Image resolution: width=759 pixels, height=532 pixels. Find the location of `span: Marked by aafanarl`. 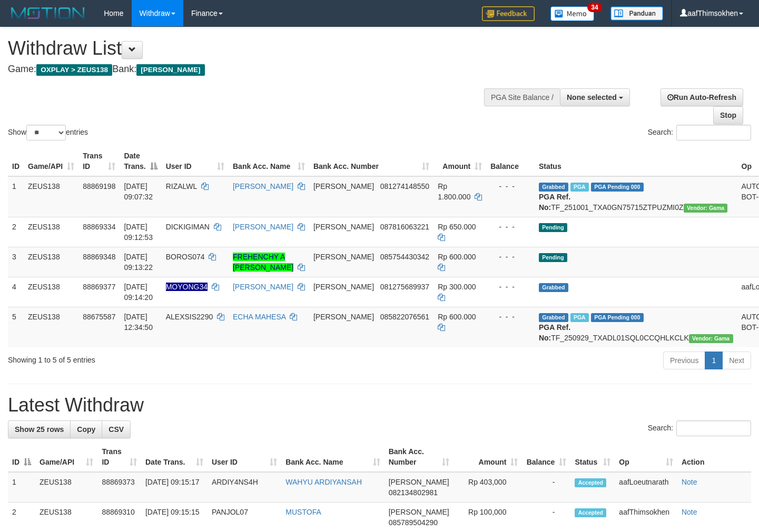

span: Marked by aafanarl is located at coordinates (580, 187).